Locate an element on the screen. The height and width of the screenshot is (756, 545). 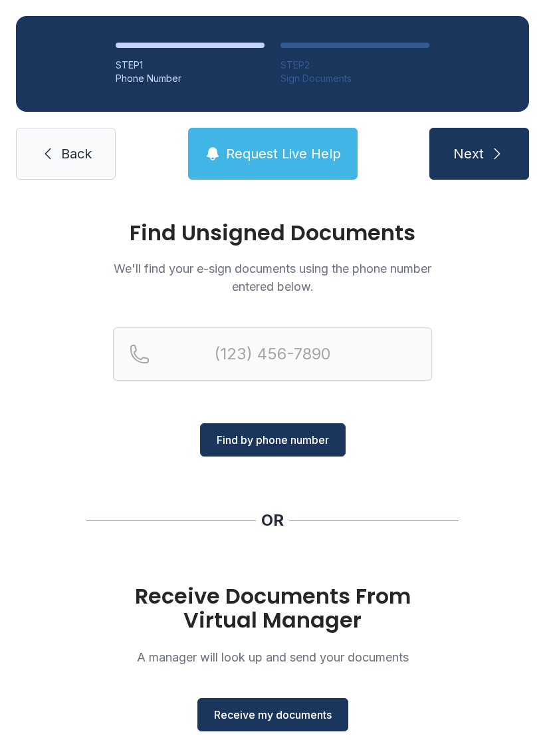
span: Next is located at coordinates (468, 154).